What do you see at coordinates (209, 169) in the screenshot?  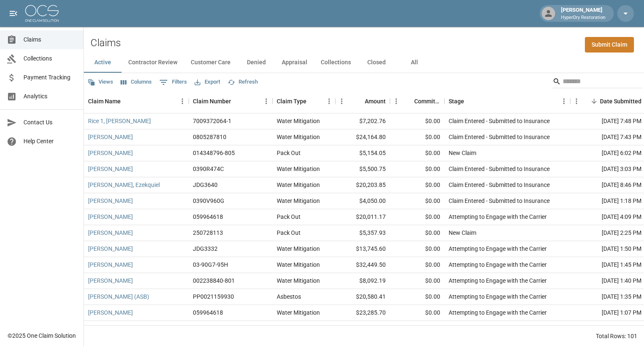 I see `div: 0390R474C` at bounding box center [209, 169].